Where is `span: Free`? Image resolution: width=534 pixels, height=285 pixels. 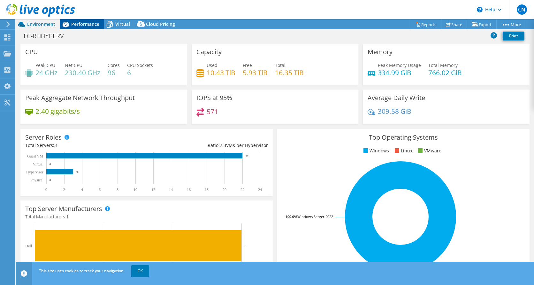
span: Free is located at coordinates (247, 65).